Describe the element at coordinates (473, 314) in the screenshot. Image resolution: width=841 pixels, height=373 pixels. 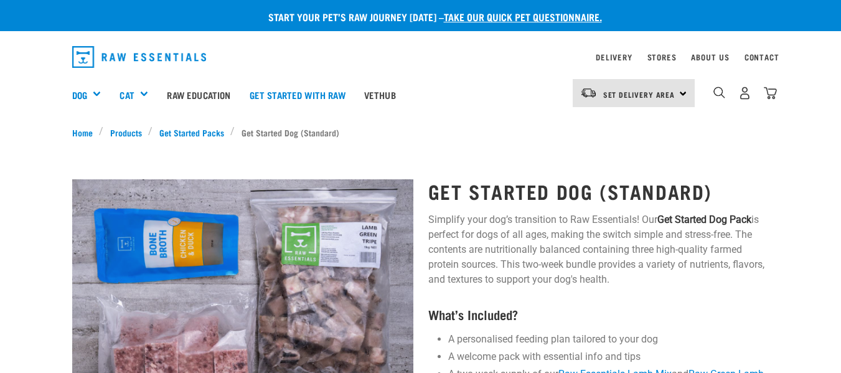
I see `strong: What’s Included?` at that location.